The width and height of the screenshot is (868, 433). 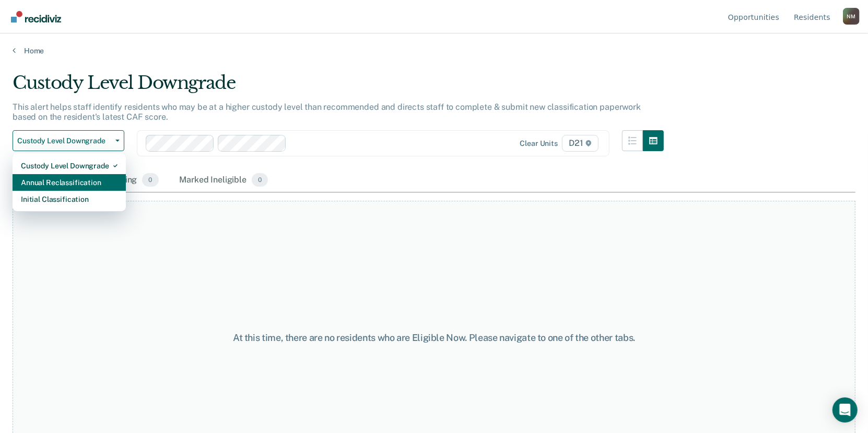 What do you see at coordinates (64, 141) in the screenshot?
I see `span: Custody Level Downgrade` at bounding box center [64, 141].